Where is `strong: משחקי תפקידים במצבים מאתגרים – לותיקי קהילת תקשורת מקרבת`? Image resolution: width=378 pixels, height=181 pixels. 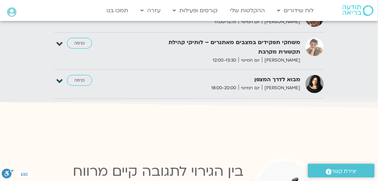 strong: משחקי תפקידים במצבים מאתגרים – לותיקי קהילת תקשורת מקרבת is located at coordinates (225, 47).